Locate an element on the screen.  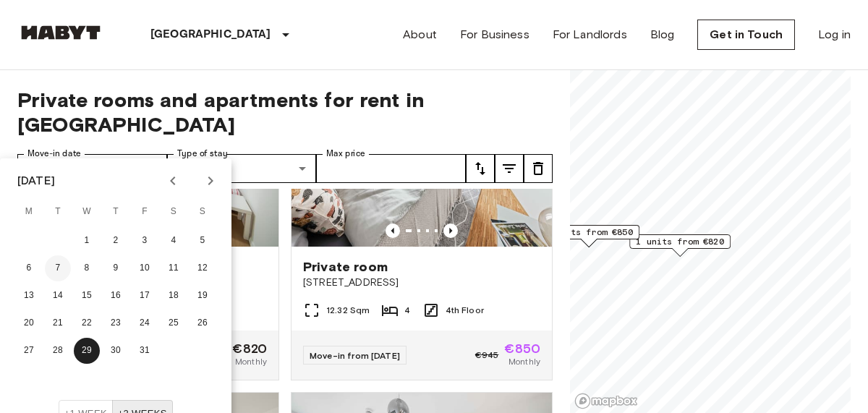
button: 16 is located at coordinates (116, 296).